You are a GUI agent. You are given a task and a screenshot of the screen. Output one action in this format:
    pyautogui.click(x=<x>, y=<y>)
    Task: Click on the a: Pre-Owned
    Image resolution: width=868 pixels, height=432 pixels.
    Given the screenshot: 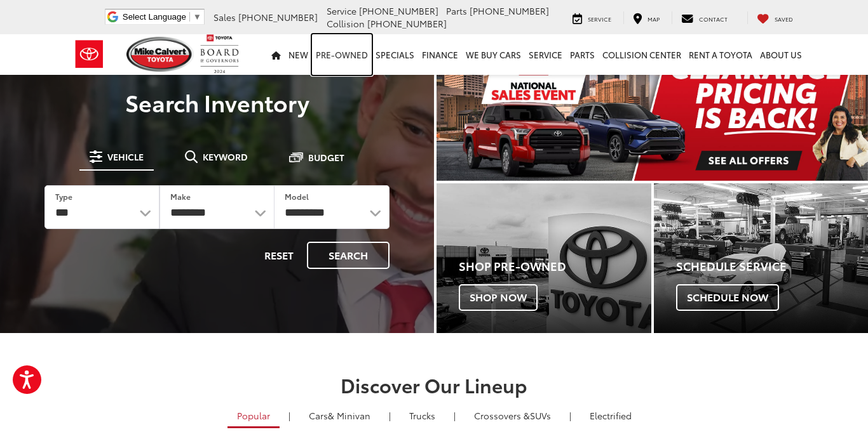 What is the action you would take?
    pyautogui.click(x=342, y=55)
    